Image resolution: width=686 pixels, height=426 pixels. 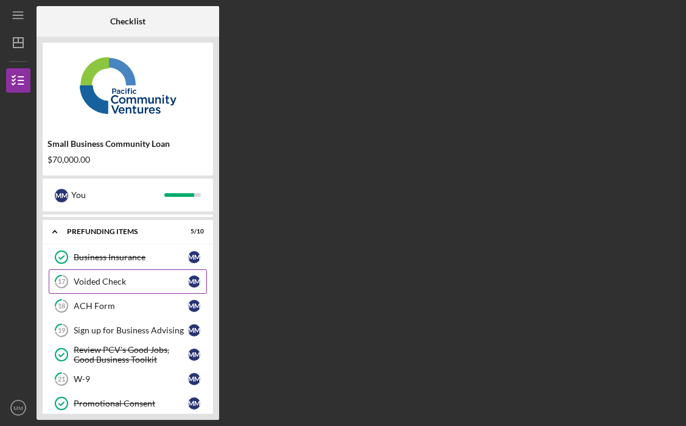 What do you see at coordinates (128, 21) in the screenshot?
I see `b: Checklist` at bounding box center [128, 21].